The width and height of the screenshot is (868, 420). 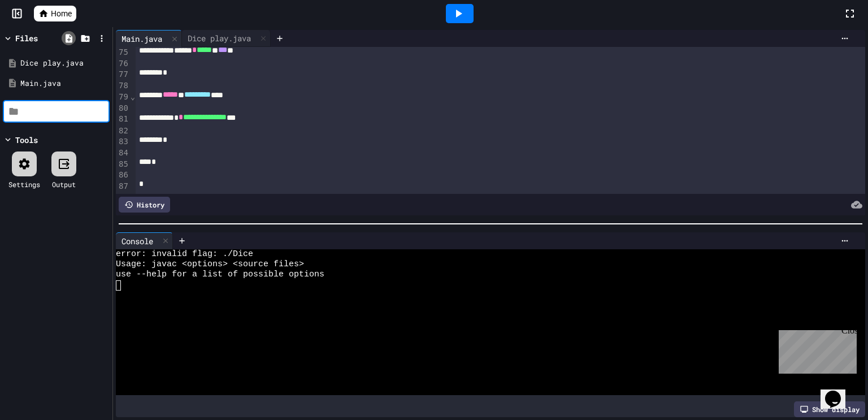 I want to click on span: Usage: javac <options> <source files>, so click(x=209, y=265).